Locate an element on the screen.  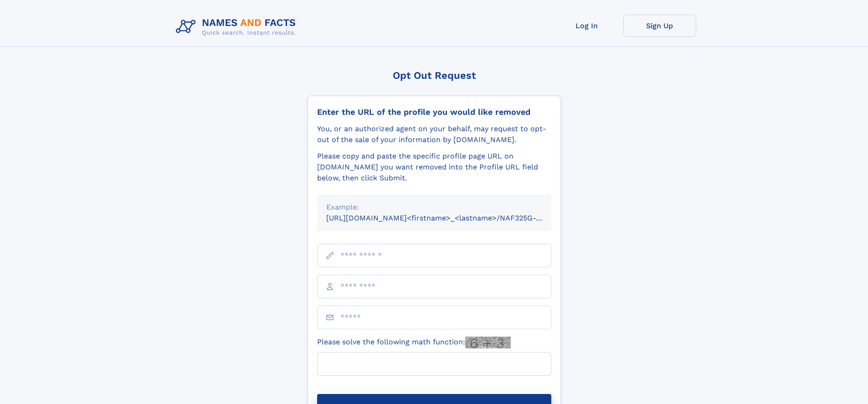
div: Enter the URL of the profile you would like removed is located at coordinates (434, 112).